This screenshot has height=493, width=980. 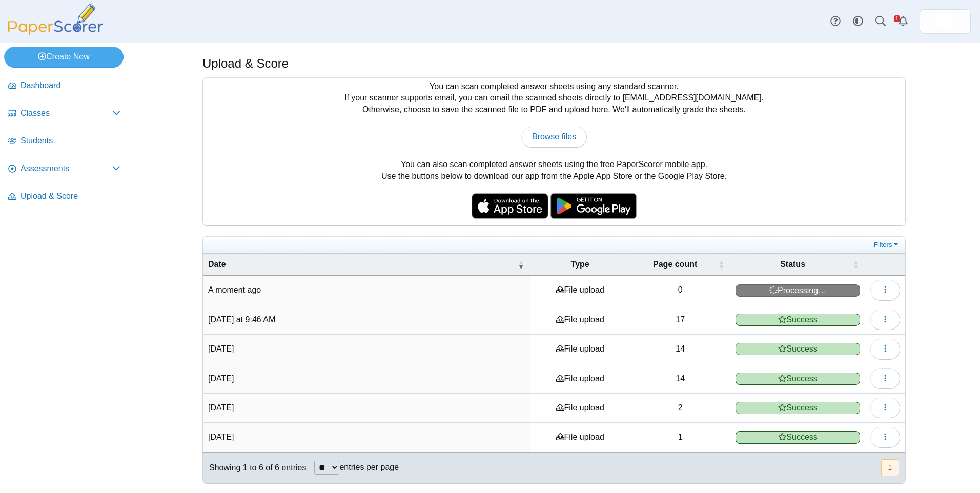 I want to click on a: PaperScorer, so click(x=55, y=32).